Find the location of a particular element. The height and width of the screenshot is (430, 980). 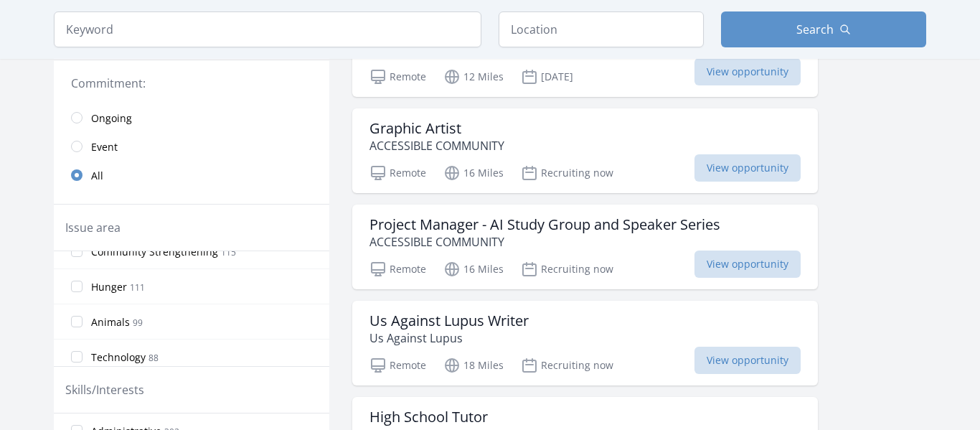

a: All is located at coordinates (191, 175).